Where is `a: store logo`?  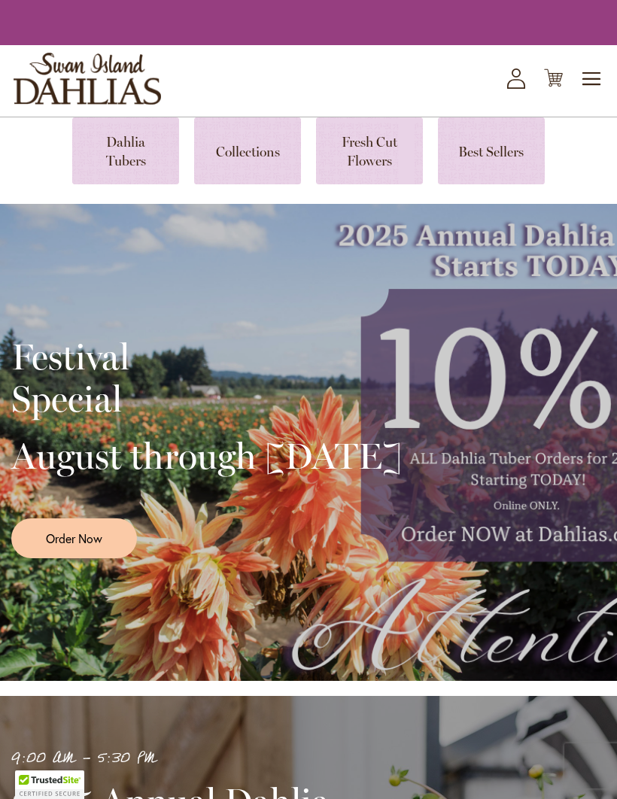 a: store logo is located at coordinates (87, 78).